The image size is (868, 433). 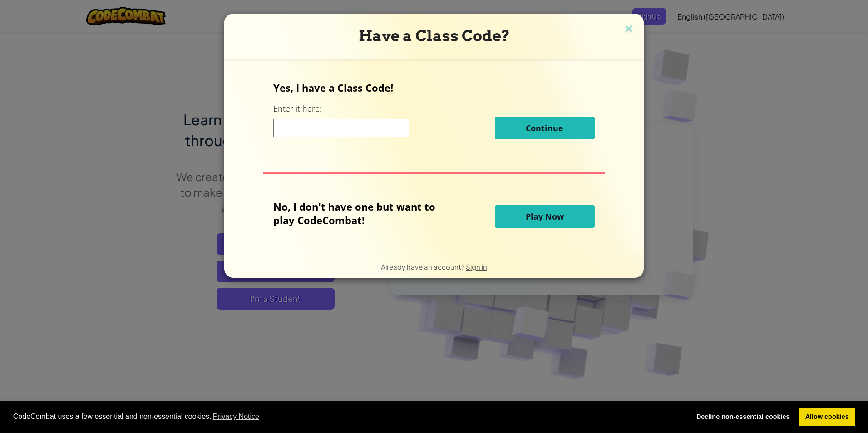 I want to click on span: Continue, so click(x=544, y=128).